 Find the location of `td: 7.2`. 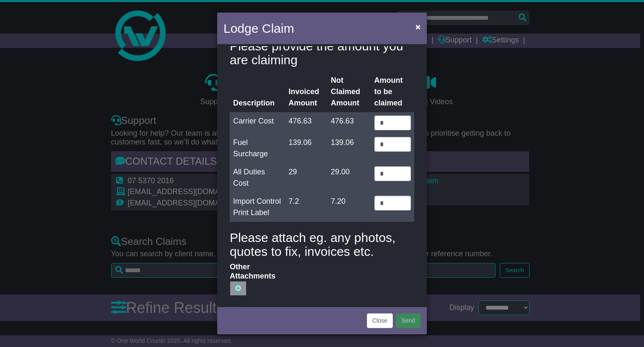

td: 7.2 is located at coordinates (306, 207).